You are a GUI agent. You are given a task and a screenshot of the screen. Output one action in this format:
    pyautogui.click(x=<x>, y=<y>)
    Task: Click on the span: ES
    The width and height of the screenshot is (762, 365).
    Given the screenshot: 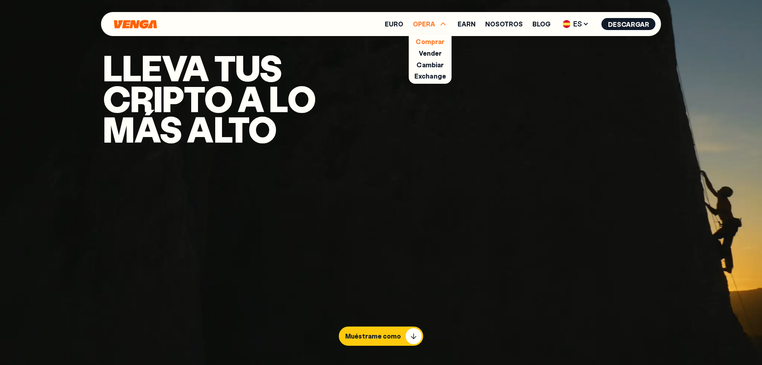 What is the action you would take?
    pyautogui.click(x=576, y=24)
    